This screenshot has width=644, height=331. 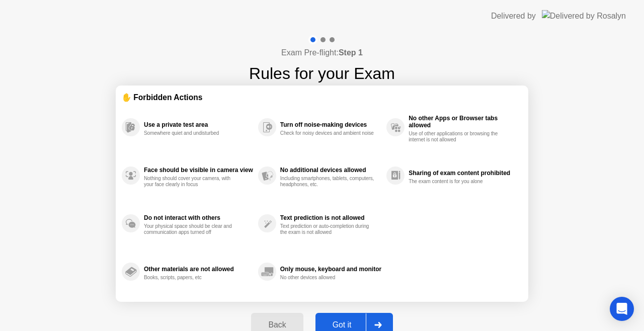 I want to click on div: Other materials are not allowed, so click(x=198, y=269).